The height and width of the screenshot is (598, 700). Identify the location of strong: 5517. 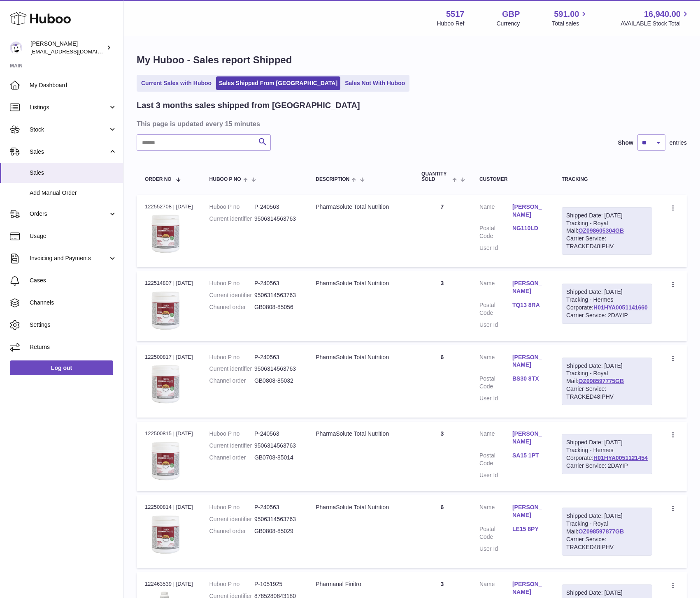
(455, 14).